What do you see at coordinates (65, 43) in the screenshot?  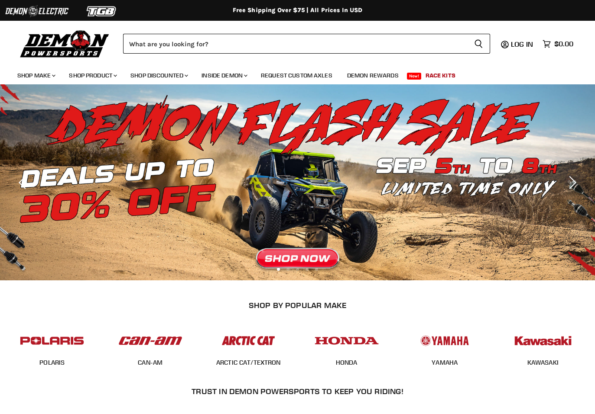 I see `img: Demon Powersports` at bounding box center [65, 43].